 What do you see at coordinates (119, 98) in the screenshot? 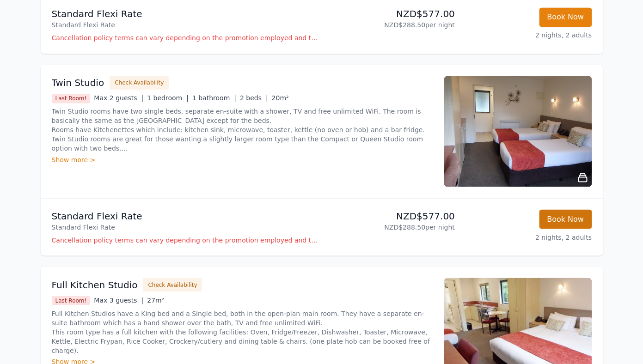
I see `span: Max 2 guests |` at bounding box center [119, 98].